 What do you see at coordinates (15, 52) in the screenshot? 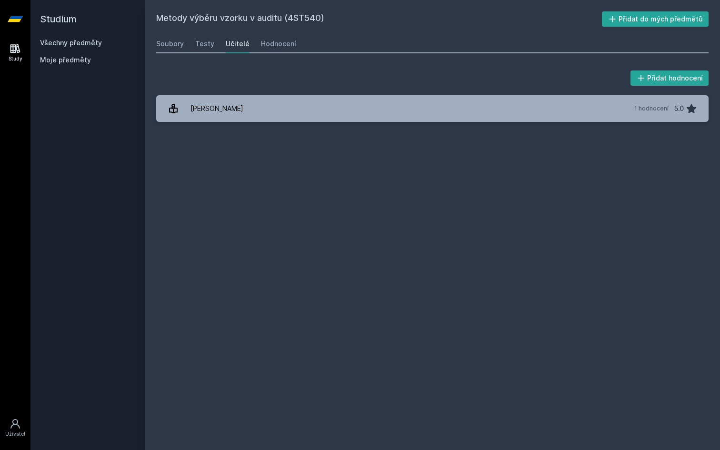
I see `a: Study` at bounding box center [15, 52].